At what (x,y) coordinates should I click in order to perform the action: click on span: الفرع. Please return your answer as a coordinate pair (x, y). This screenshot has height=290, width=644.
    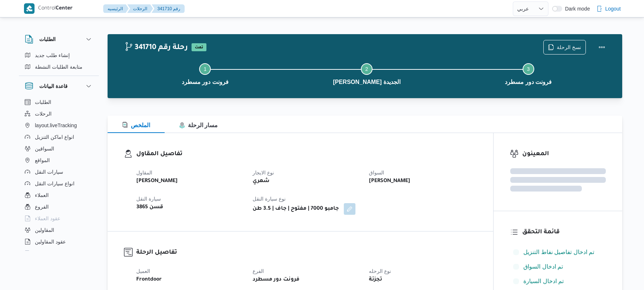
    Looking at the image, I should click on (258, 271).